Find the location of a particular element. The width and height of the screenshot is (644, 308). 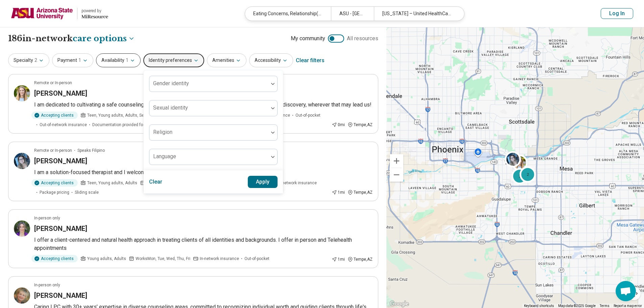

span: Documentation provided for patient filling is located at coordinates (130, 125).